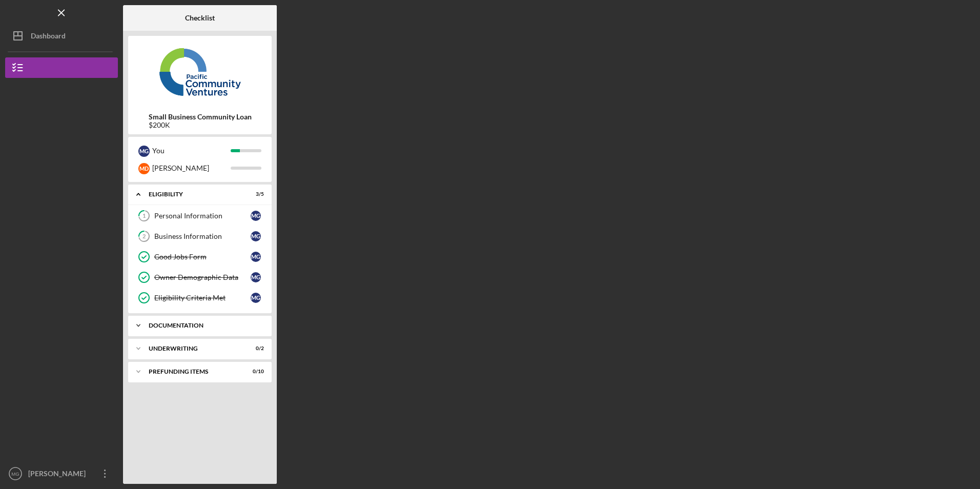 This screenshot has width=980, height=489. I want to click on a: Eligibility Criteria MetMG, so click(200, 298).